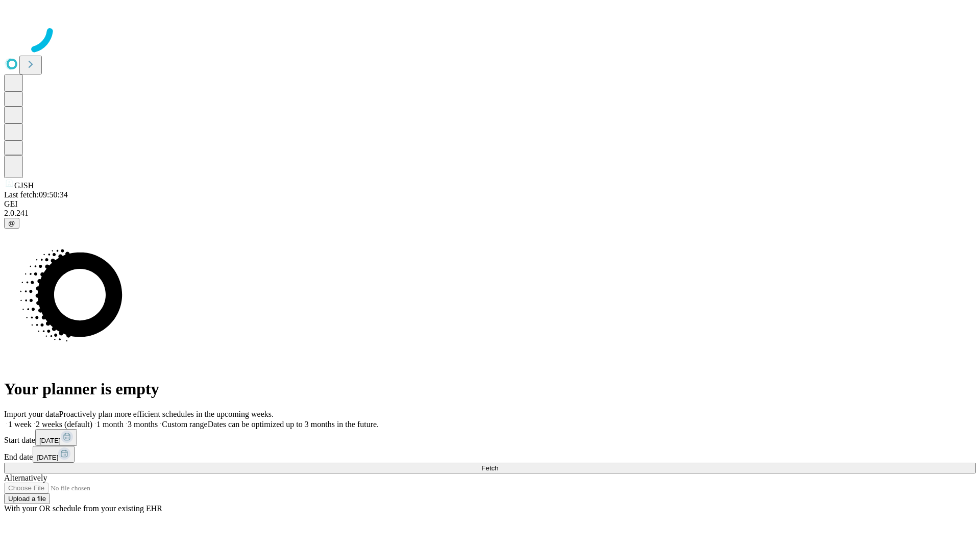 Image resolution: width=980 pixels, height=551 pixels. What do you see at coordinates (293, 424) in the screenshot?
I see `span: Dates can be optimized up to 3 months in the future.` at bounding box center [293, 424].